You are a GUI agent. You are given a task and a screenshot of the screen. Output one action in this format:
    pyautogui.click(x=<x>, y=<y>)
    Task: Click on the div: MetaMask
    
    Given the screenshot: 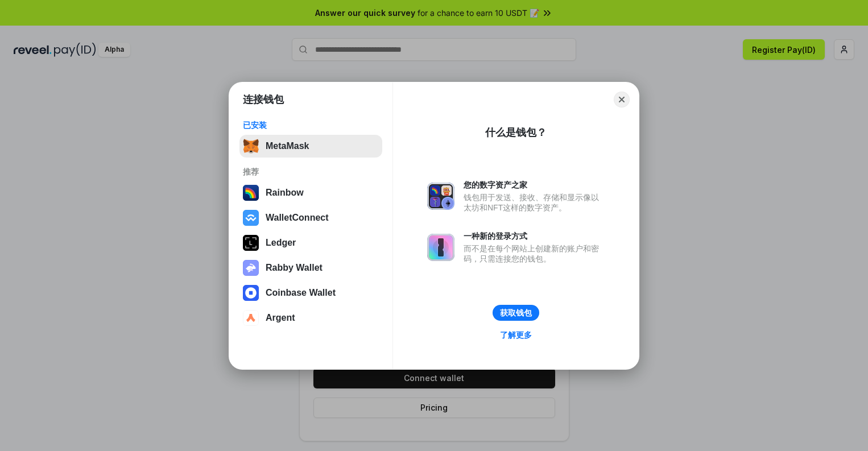 What is the action you would take?
    pyautogui.click(x=288, y=146)
    